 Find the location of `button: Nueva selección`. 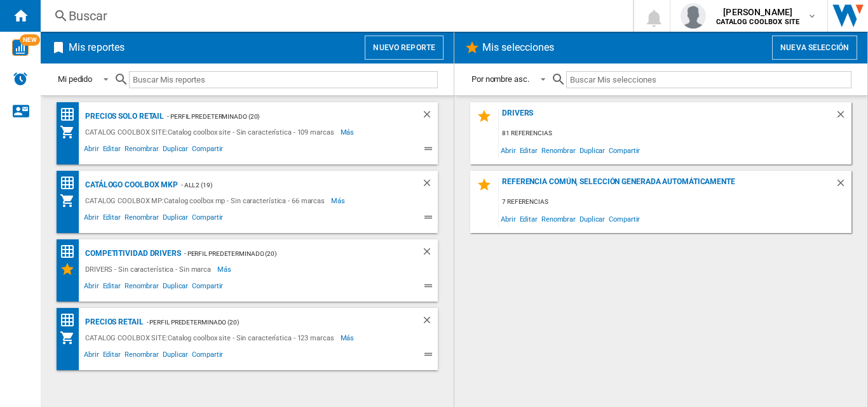

button: Nueva selección is located at coordinates (815, 48).